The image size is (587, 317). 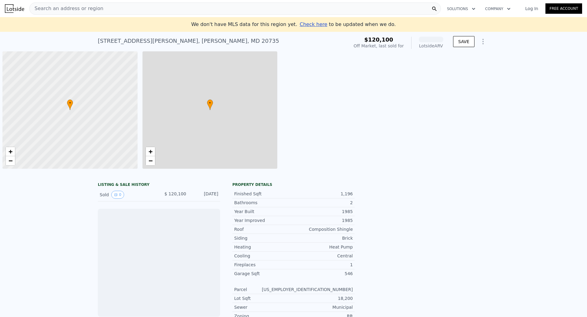 What do you see at coordinates (264, 238) in the screenshot?
I see `div: Siding` at bounding box center [264, 238].